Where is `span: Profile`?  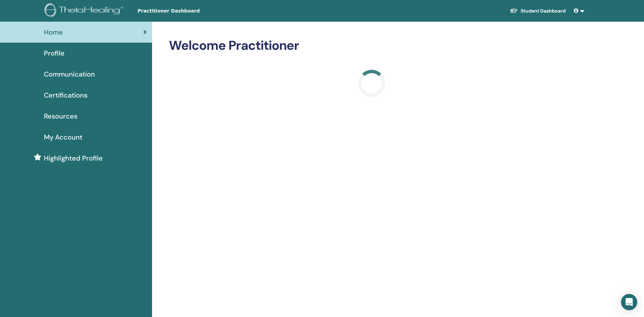 span: Profile is located at coordinates (54, 53).